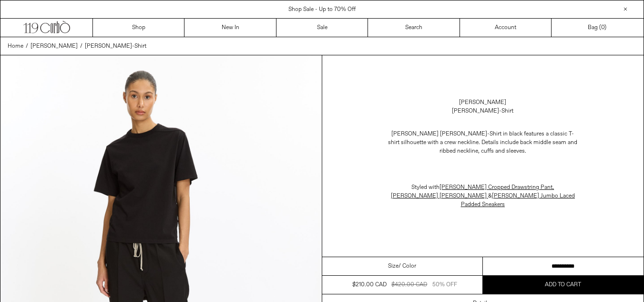 This screenshot has height=302, width=644. What do you see at coordinates (563, 285) in the screenshot?
I see `button: Add to cart` at bounding box center [563, 285].